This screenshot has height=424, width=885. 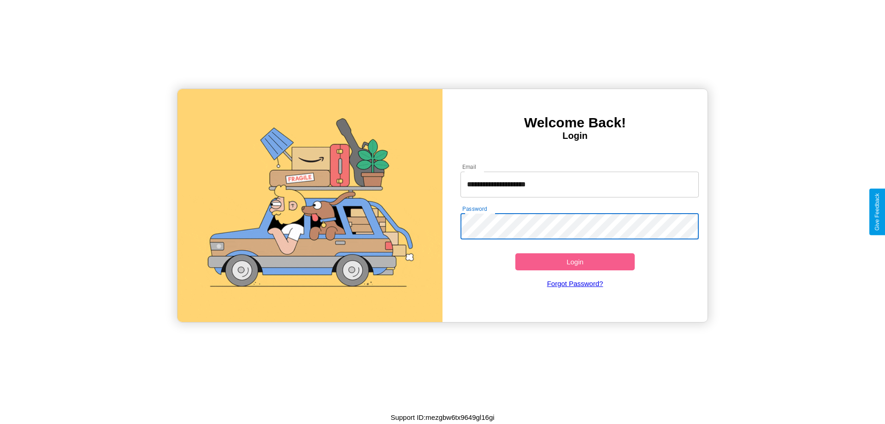 I want to click on p: Support ID: mezgbw6tx9649gl16gi, so click(x=442, y=417).